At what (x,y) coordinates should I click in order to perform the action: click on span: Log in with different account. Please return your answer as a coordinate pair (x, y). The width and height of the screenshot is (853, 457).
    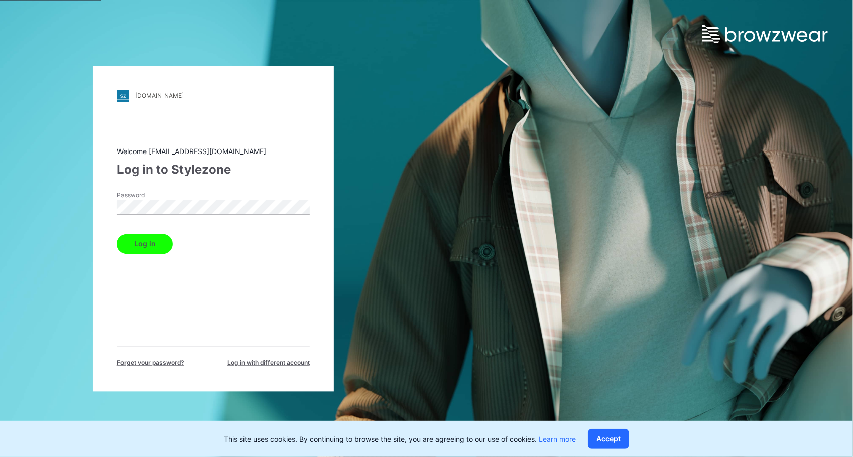
    Looking at the image, I should click on (269, 363).